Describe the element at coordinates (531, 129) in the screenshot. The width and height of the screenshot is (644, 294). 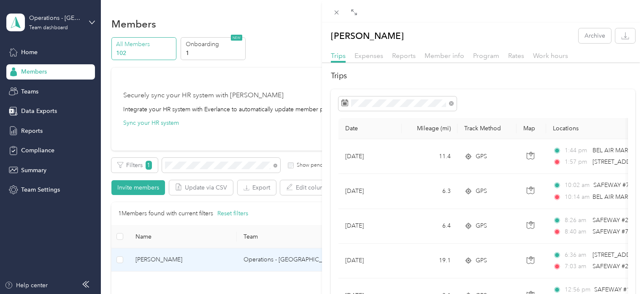
I see `th: Map` at that location.